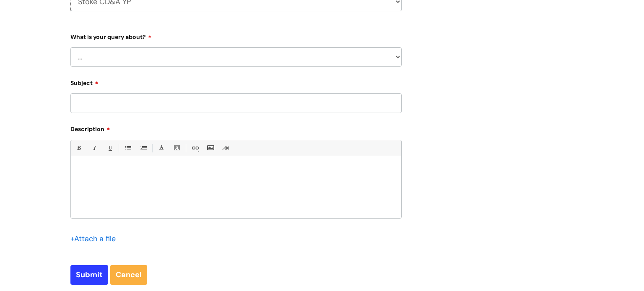 This screenshot has height=291, width=644. I want to click on a: Cancel, so click(128, 275).